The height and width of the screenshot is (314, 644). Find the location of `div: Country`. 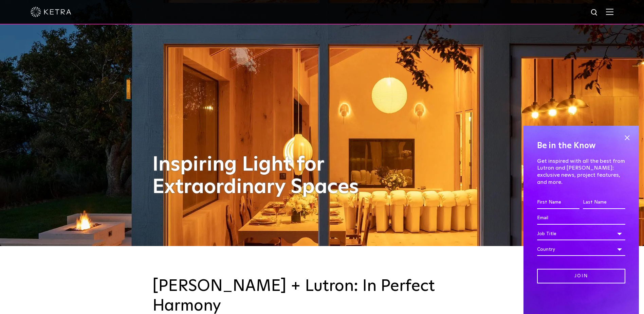

div: Country is located at coordinates (581, 249).